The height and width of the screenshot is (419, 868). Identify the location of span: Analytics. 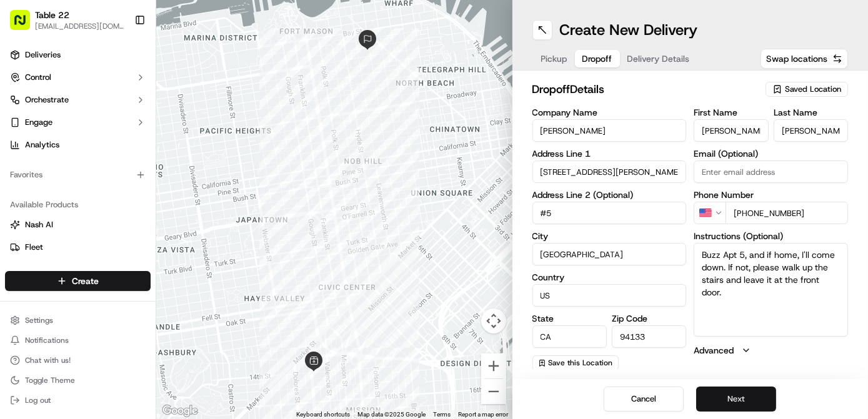
(42, 145).